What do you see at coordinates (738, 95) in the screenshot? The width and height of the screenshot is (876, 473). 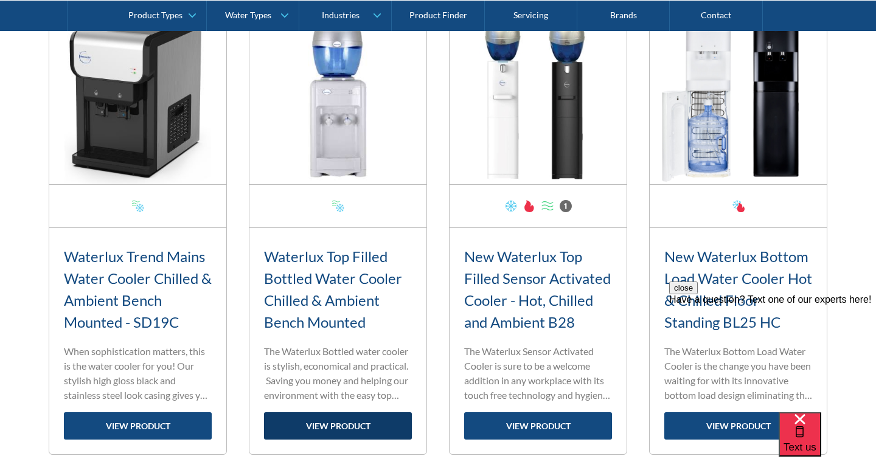 I see `img: New Waterlux Bottom Load Water Cooler Hot & Chilled Floor Standing BL25 HC` at bounding box center [738, 95].